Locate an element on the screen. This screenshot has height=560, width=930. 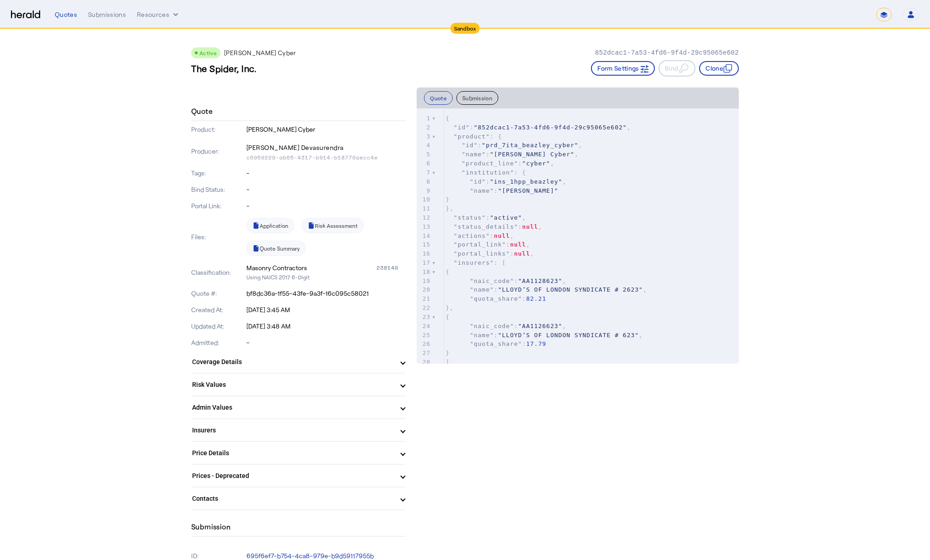
span: 82.21 is located at coordinates (536, 299).